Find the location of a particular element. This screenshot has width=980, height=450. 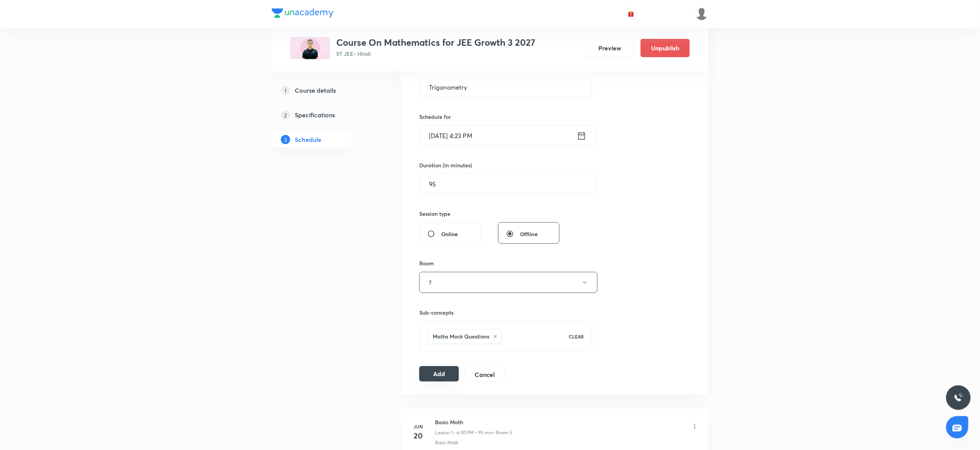

p: IIT JEE • Hindi is located at coordinates (436, 53).